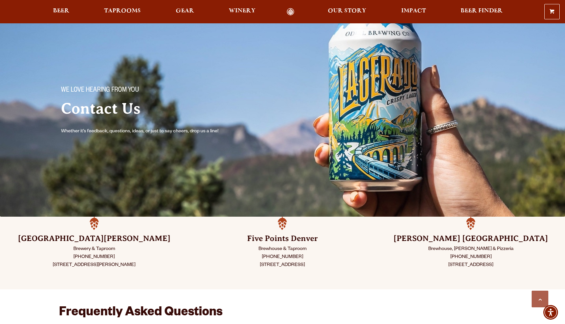 This screenshot has width=565, height=324. Describe the element at coordinates (100, 91) in the screenshot. I see `span: We love hearing from you` at that location.